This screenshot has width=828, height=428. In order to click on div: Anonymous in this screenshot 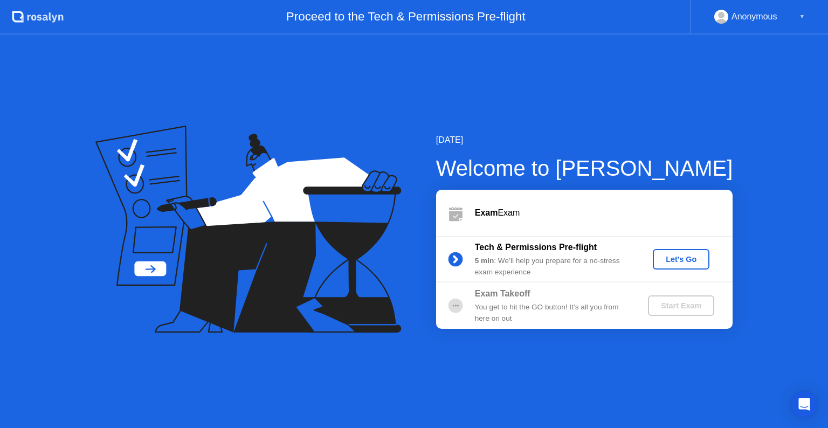, I will do `click(754, 17)`.